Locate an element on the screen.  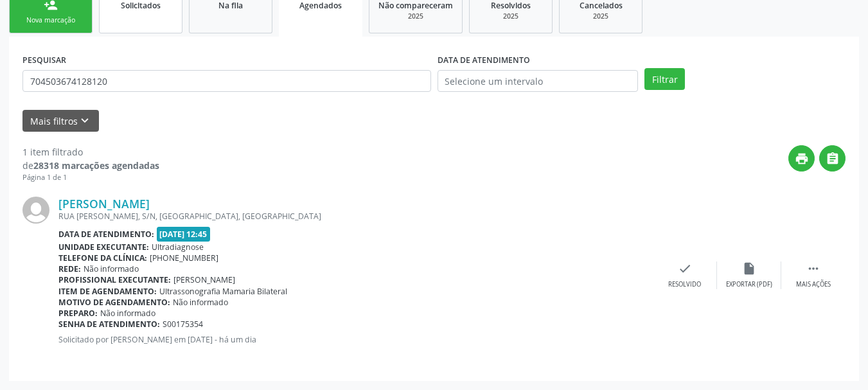
b: Data de atendimento: is located at coordinates (106, 234).